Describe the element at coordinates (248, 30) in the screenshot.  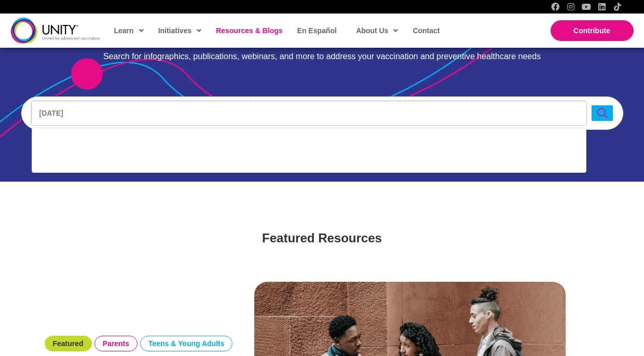
I see `a: Resources & Blogs` at that location.